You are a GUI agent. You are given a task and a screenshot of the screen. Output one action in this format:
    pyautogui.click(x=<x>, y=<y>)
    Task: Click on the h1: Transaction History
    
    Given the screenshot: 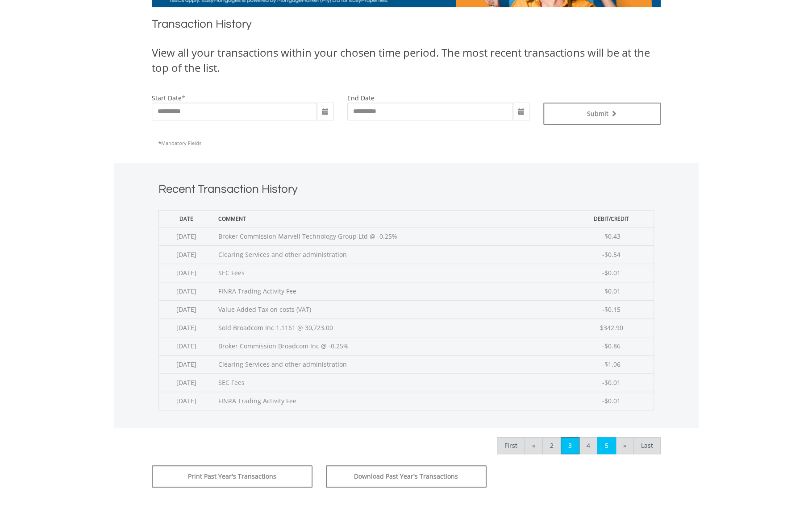 What is the action you would take?
    pyautogui.click(x=406, y=26)
    